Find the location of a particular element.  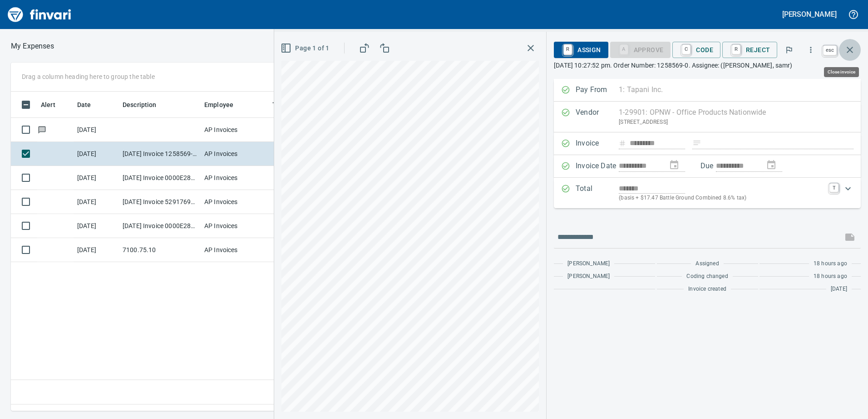

div: Coding Required is located at coordinates (641, 49).